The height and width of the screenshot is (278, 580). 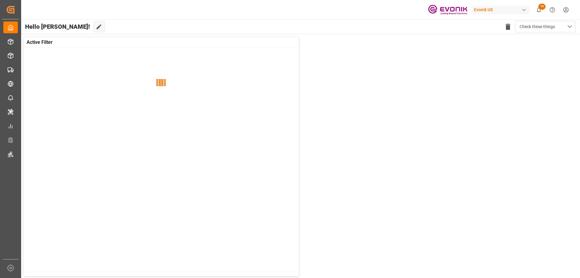 I want to click on button: Evonik US, so click(x=502, y=10).